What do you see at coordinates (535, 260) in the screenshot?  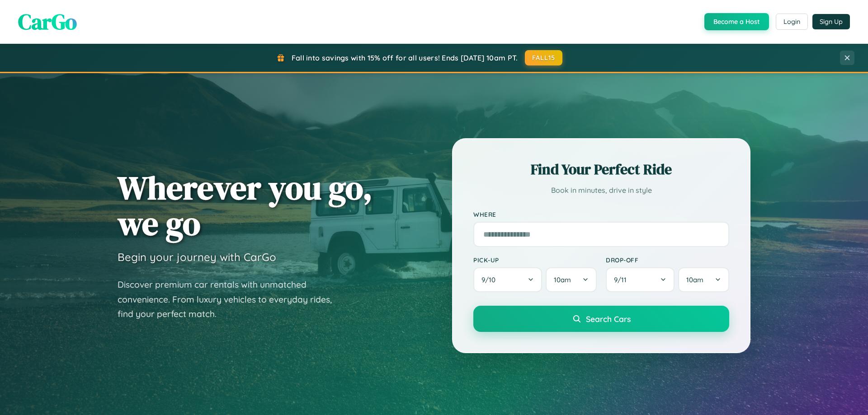 I see `label: Pick-up` at bounding box center [535, 260].